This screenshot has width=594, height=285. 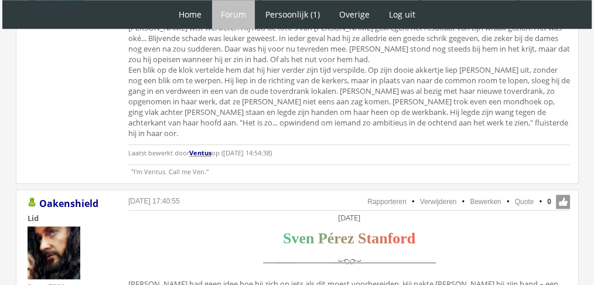 I want to click on img: scheidingslijn.png, so click(x=349, y=262).